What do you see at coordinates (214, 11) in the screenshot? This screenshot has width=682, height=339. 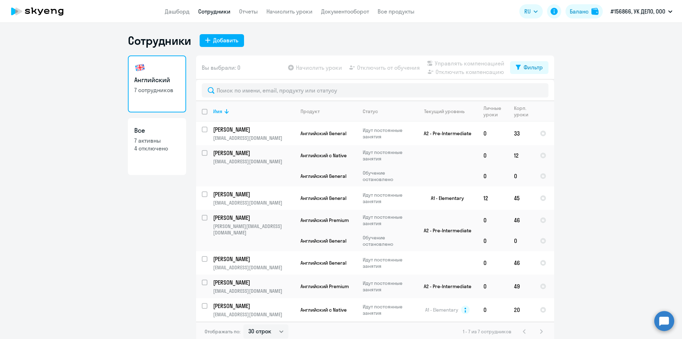 I see `a: Сотрудники` at bounding box center [214, 11].